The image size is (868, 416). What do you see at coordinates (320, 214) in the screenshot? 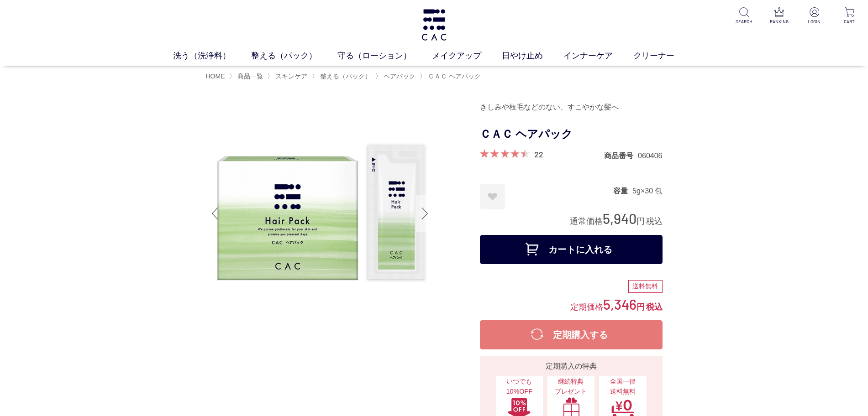
I see `img: ＣＡＣ ヘアパック` at bounding box center [320, 214].